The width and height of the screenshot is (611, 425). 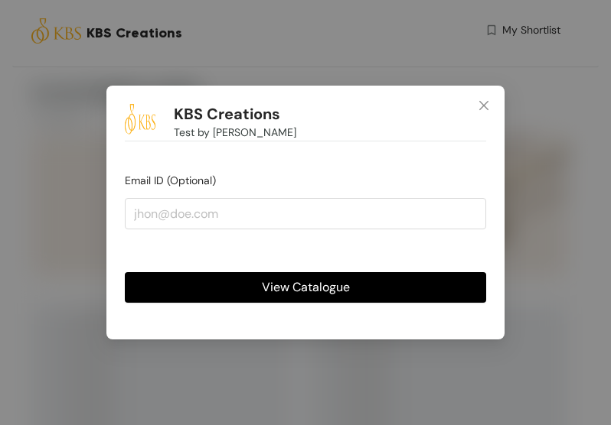 What do you see at coordinates (140, 119) in the screenshot?
I see `img: Buyer Portal` at bounding box center [140, 119].